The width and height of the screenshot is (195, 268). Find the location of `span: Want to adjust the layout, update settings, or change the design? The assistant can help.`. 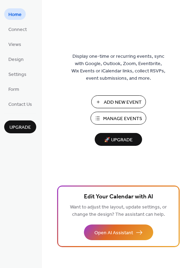

span: Want to adjust the layout, update settings, or change the design? The assistant can help. is located at coordinates (118, 211).